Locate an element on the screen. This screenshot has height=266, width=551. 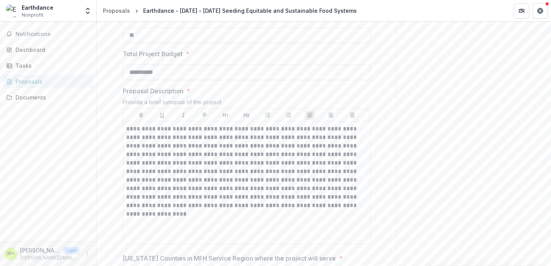
button: Align Right is located at coordinates (352, 115).